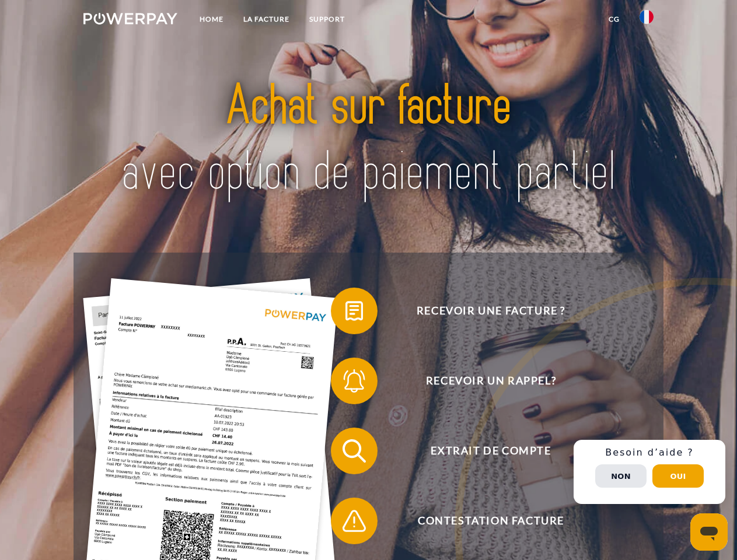 Image resolution: width=737 pixels, height=560 pixels. Describe the element at coordinates (483, 381) in the screenshot. I see `a: Recevoir un rappel?` at that location.